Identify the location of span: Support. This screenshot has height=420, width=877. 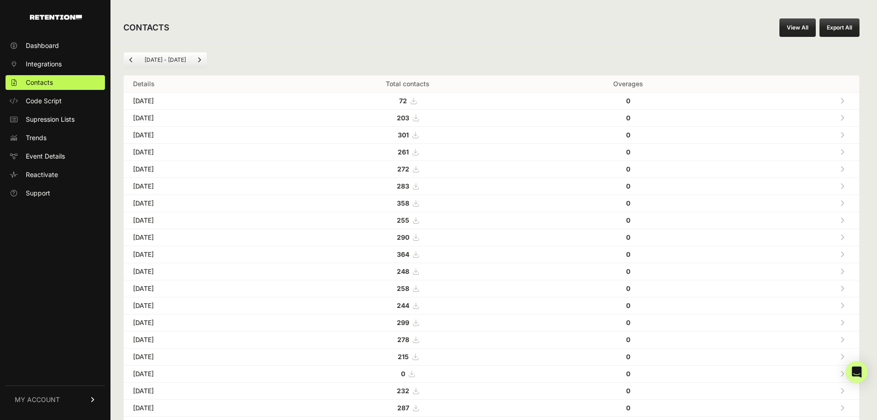
(38, 193).